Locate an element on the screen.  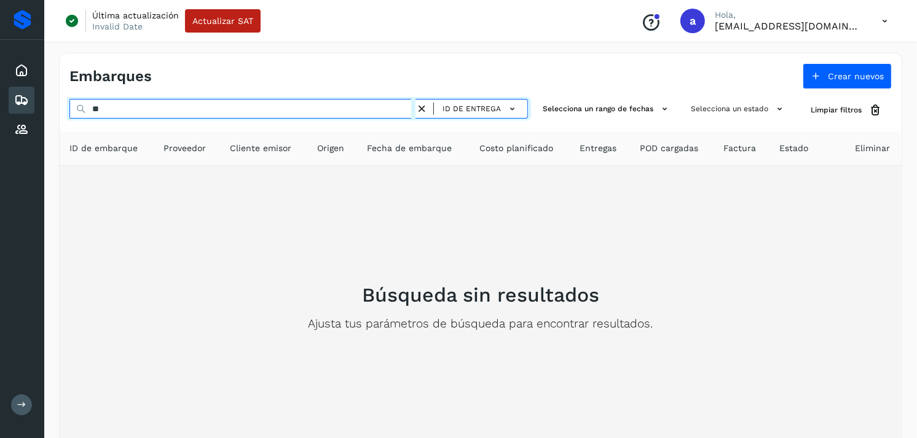
button: Actualizar SAT is located at coordinates (222, 21).